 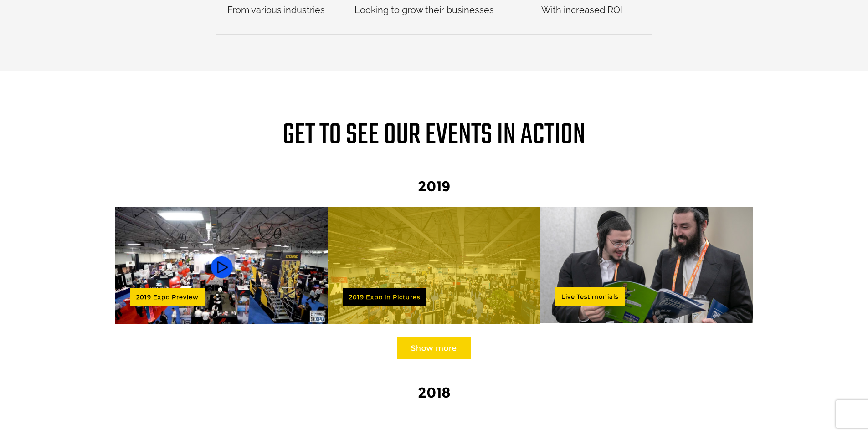 I want to click on div: Minimize live chat window, so click(x=160, y=16).